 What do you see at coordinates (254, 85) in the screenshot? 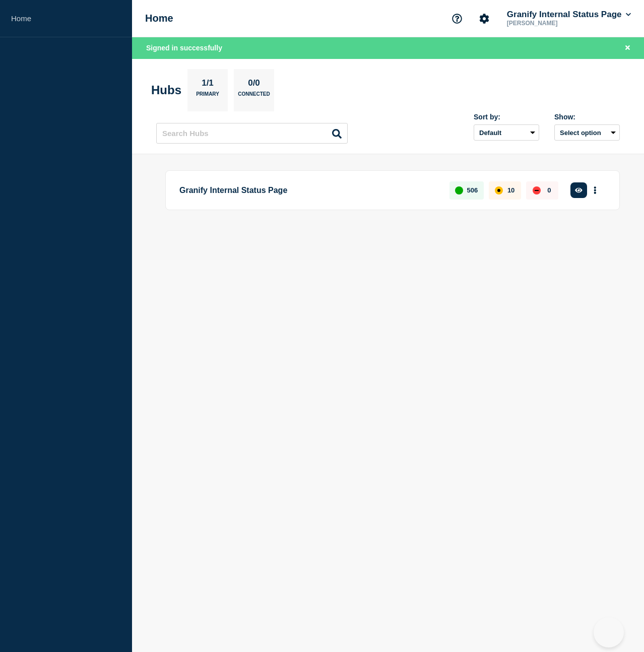
I see `p: 0/0` at bounding box center [254, 85].